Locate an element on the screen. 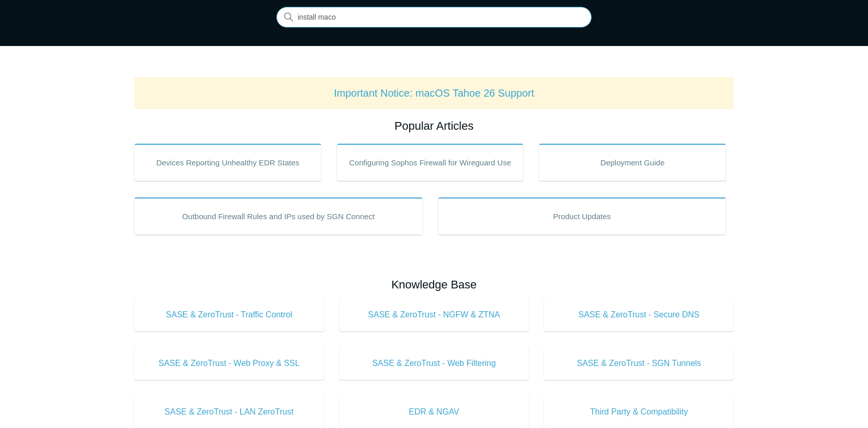 Image resolution: width=868 pixels, height=428 pixels. span: SASE & ZeroTrust - Web Proxy & SSL is located at coordinates (229, 363).